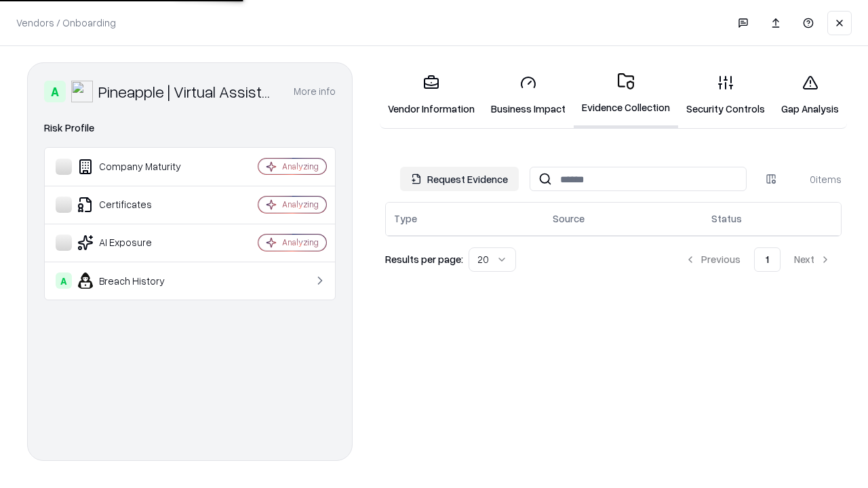  Describe the element at coordinates (136, 280) in the screenshot. I see `div: Breach History` at that location.